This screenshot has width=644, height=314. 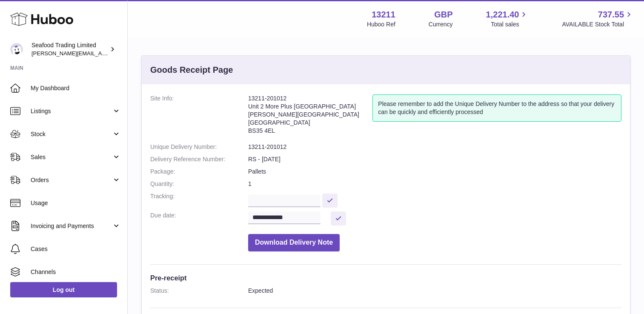 I want to click on span: Sales, so click(x=71, y=157).